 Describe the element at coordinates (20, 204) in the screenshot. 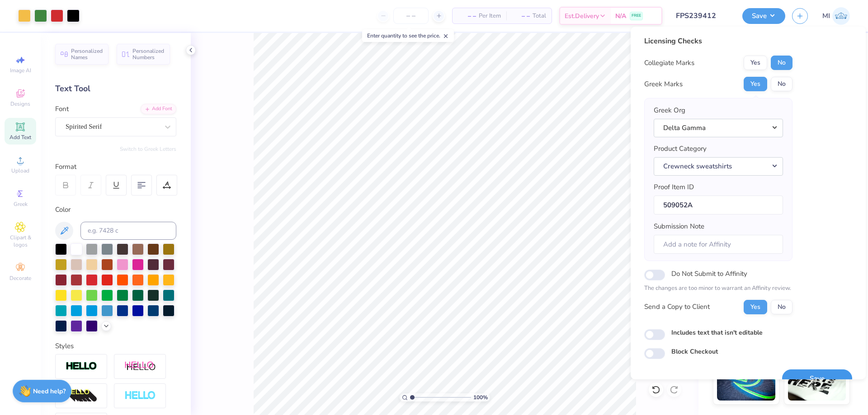

I see `span: Greek` at that location.